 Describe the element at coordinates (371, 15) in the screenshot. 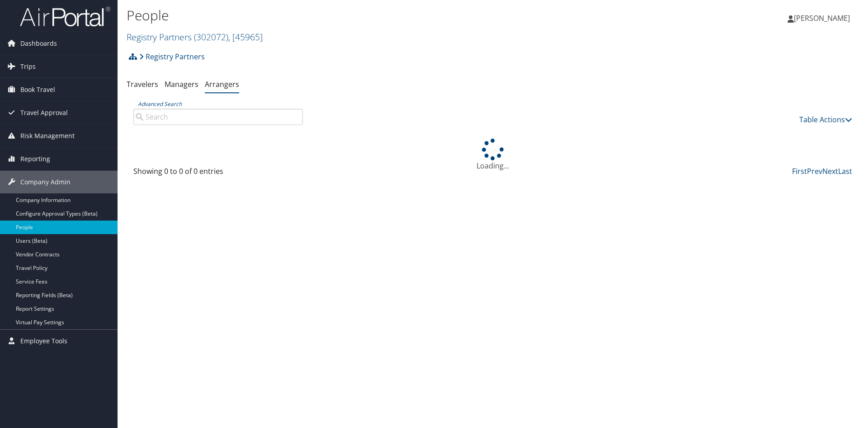

I see `h1: People` at that location.